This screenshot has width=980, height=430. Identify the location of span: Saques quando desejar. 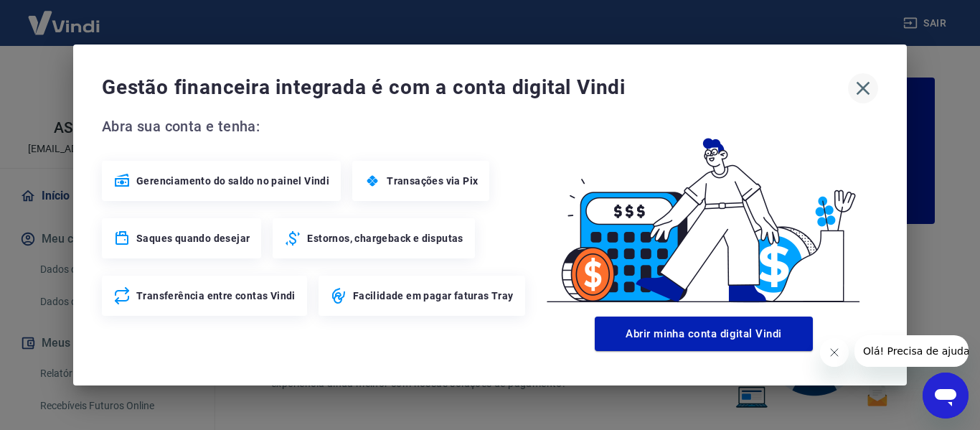
(193, 238).